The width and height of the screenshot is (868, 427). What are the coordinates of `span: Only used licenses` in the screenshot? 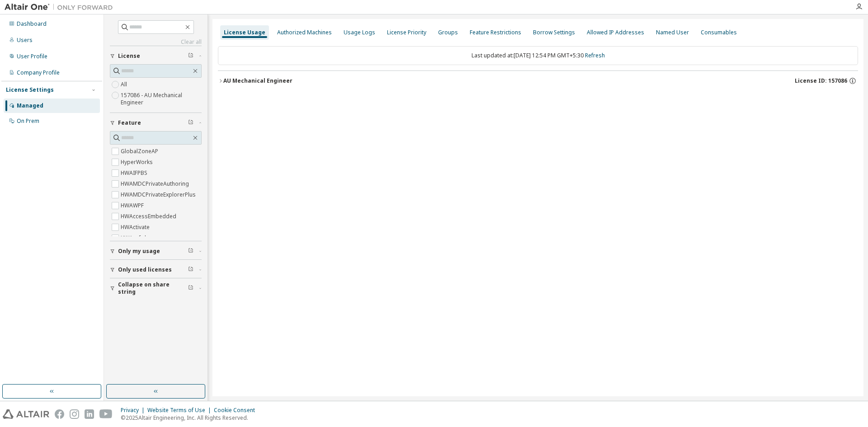 It's located at (145, 270).